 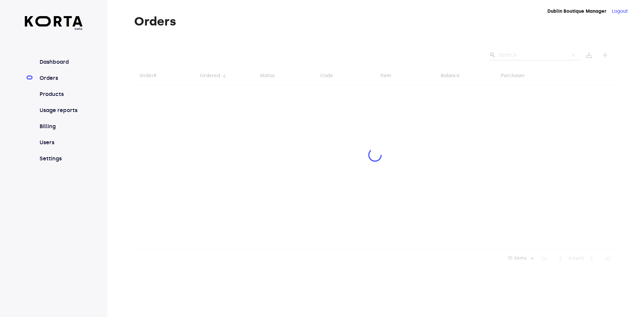 I want to click on a: beta, so click(x=54, y=23).